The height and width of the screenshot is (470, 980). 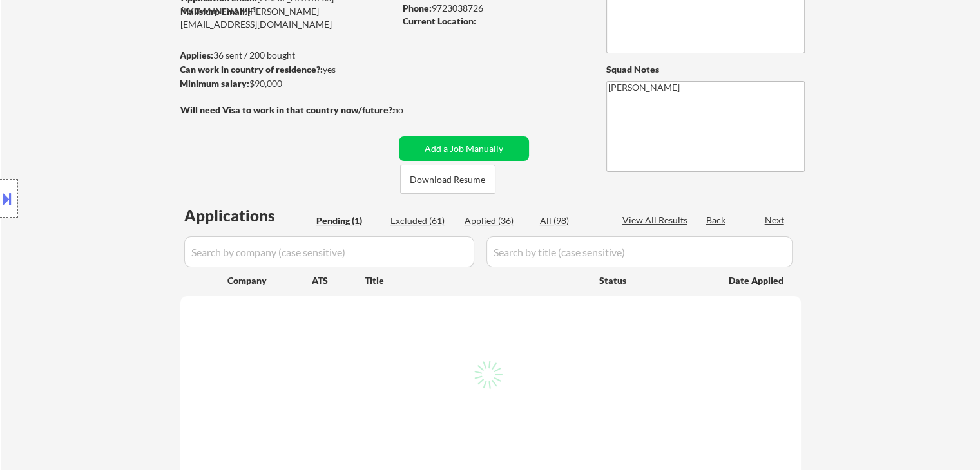 I want to click on div: Applied (36), so click(x=497, y=221).